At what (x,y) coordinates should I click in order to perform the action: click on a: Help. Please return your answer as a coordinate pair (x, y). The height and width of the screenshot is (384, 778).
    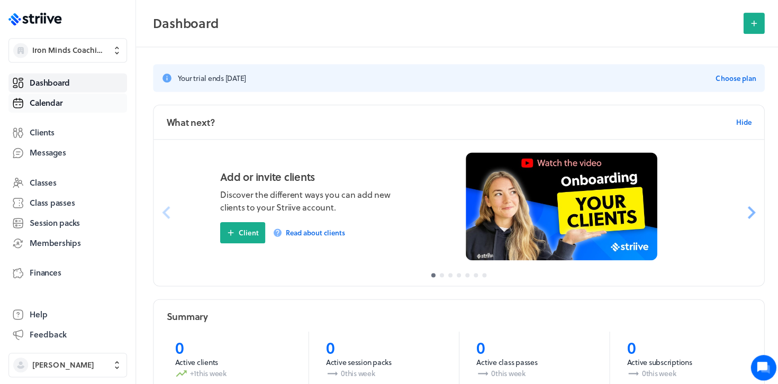
    Looking at the image, I should click on (67, 314).